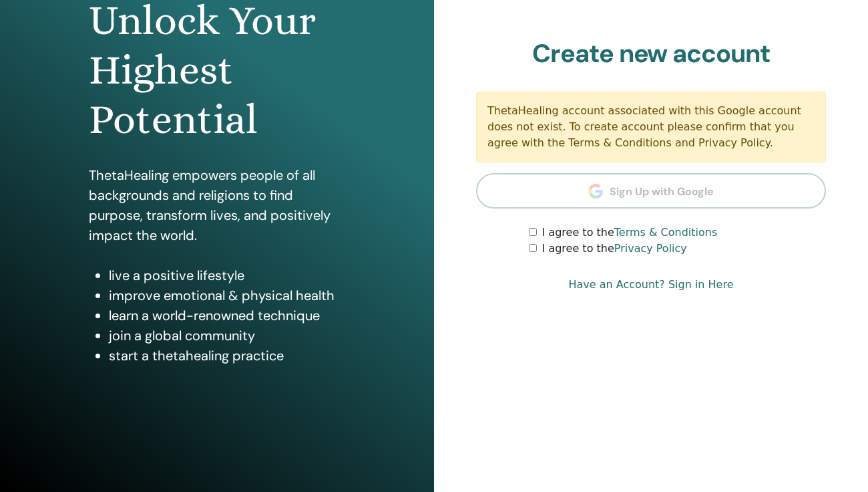  Describe the element at coordinates (226, 295) in the screenshot. I see `li: improve emotional & physical health` at that location.